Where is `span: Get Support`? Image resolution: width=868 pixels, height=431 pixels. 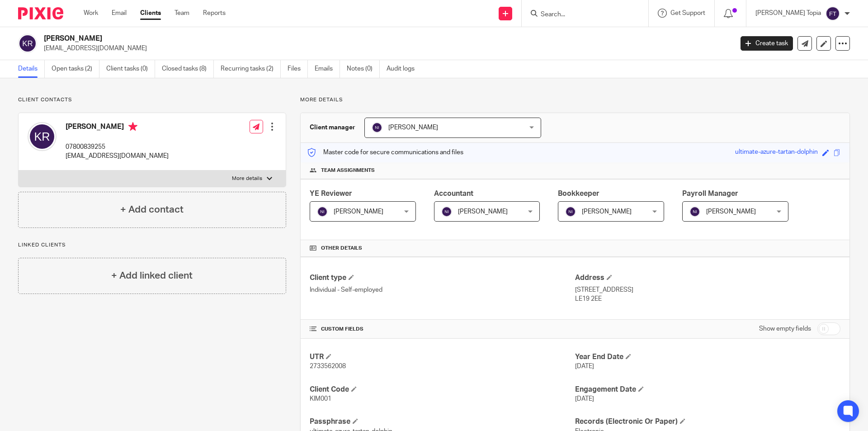 span: Get Support is located at coordinates (688, 13).